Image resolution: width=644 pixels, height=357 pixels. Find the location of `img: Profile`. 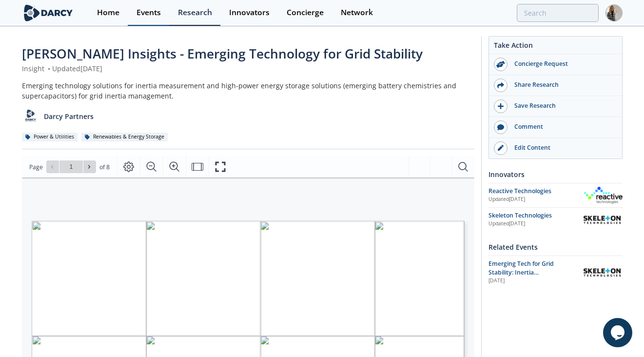

img: Profile is located at coordinates (614, 13).